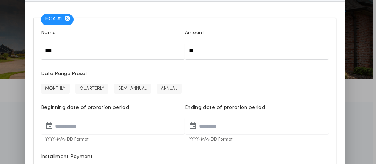 Image resolution: width=376 pixels, height=164 pixels. What do you see at coordinates (132, 88) in the screenshot?
I see `button: SEMI-ANNUAL` at bounding box center [132, 88].